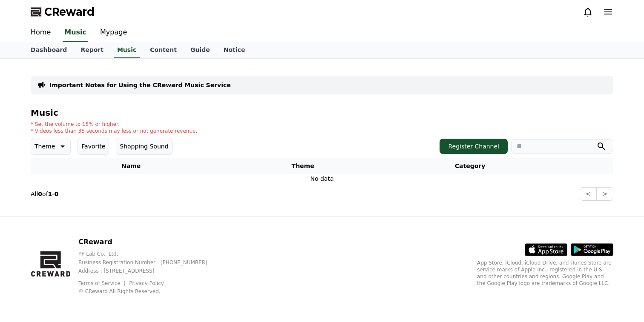  What do you see at coordinates (114, 32) in the screenshot?
I see `a: Mypage` at bounding box center [114, 32].